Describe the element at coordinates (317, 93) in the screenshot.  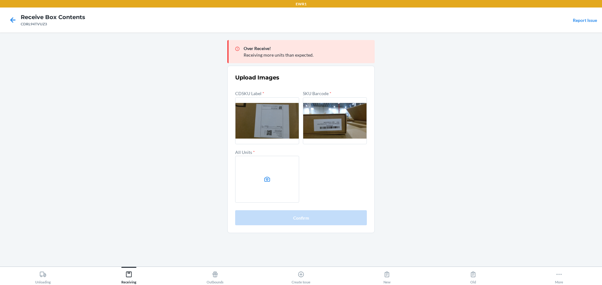
I see `label: SKU Barcode` at that location.